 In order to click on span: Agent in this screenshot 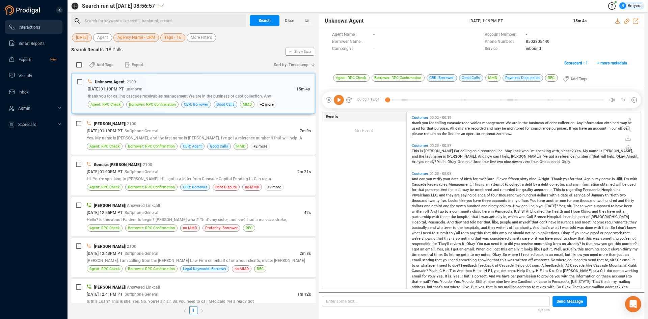, I will do `click(103, 37)`.